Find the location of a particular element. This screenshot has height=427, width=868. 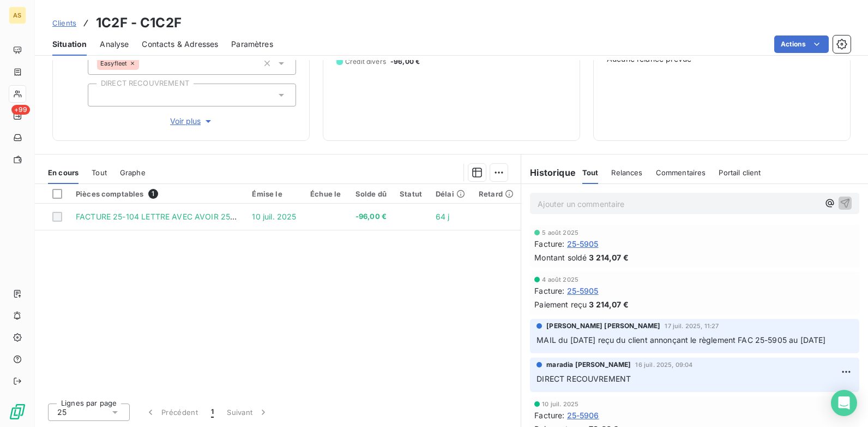

div: Émise le is located at coordinates (274, 194).